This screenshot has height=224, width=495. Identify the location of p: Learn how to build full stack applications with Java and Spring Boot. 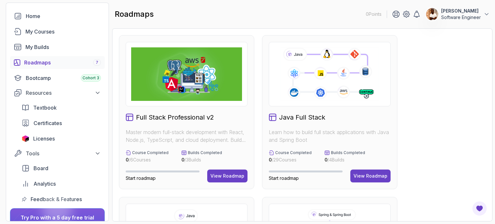
(330, 136).